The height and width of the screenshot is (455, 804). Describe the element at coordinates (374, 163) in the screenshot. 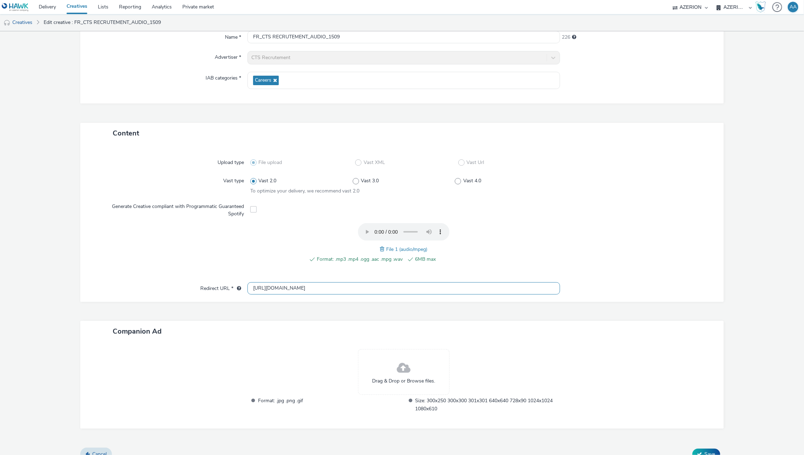

I see `span: Vast XML` at that location.